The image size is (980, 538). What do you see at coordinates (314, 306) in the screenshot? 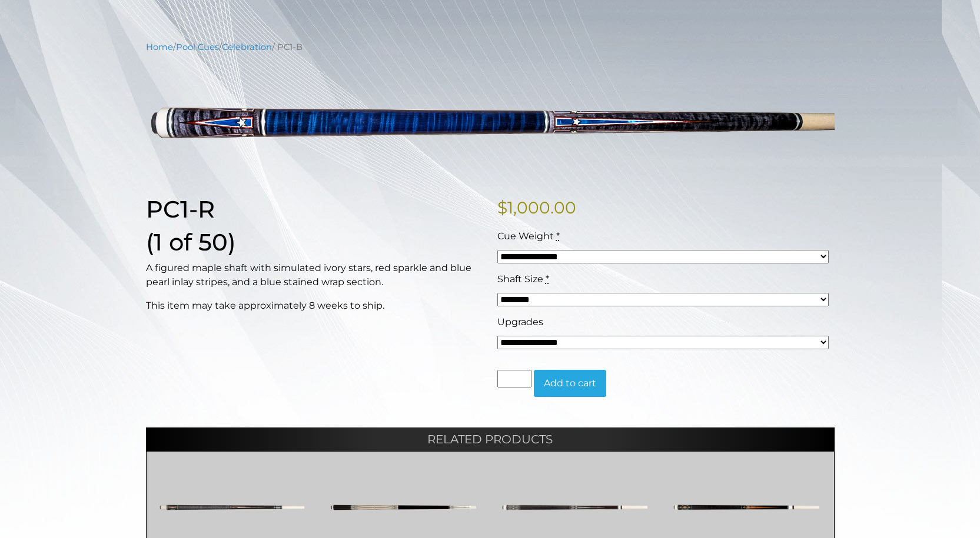
I see `p: This item may take approximately 8 weeks to ship.` at bounding box center [314, 306].